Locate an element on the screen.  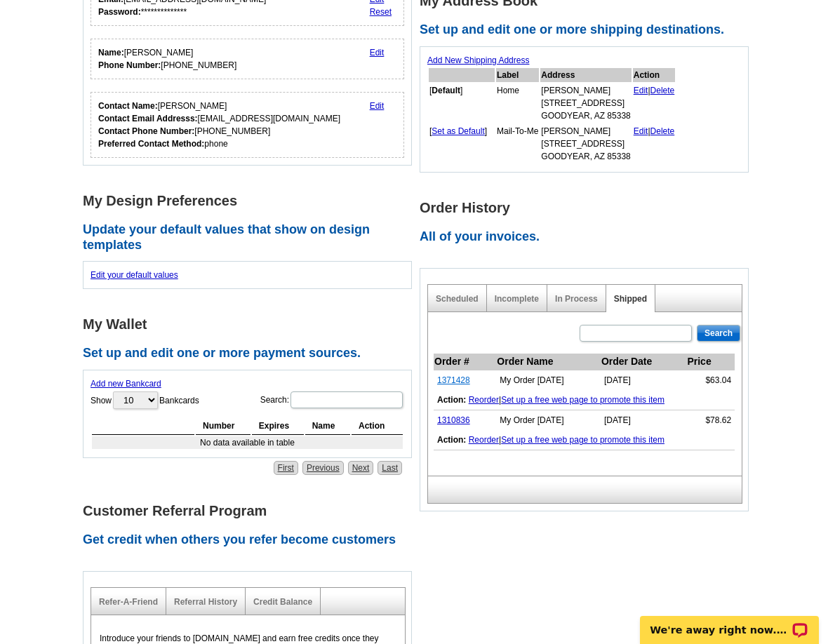
strong: Contact Name: is located at coordinates (127, 106).